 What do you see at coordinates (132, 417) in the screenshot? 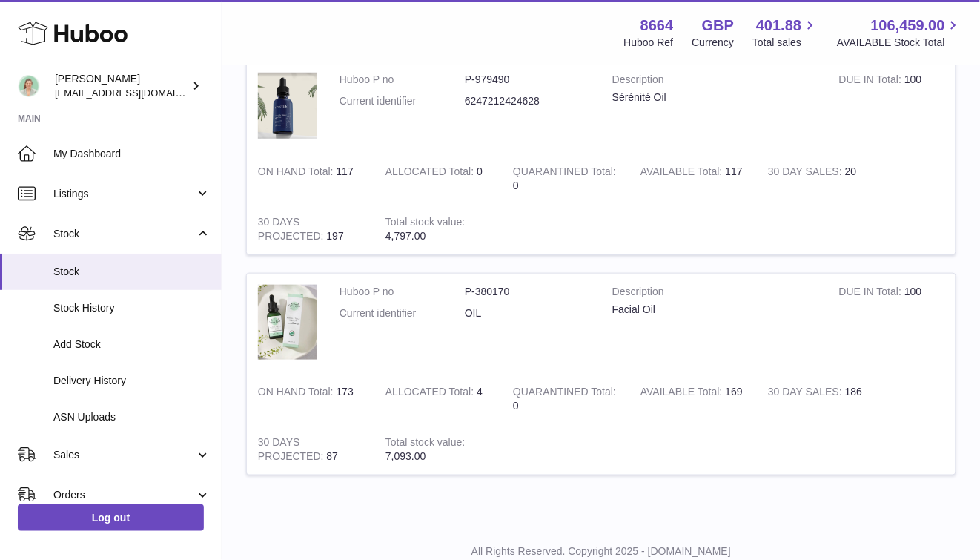
I see `span: ASN Uploads` at bounding box center [132, 417].